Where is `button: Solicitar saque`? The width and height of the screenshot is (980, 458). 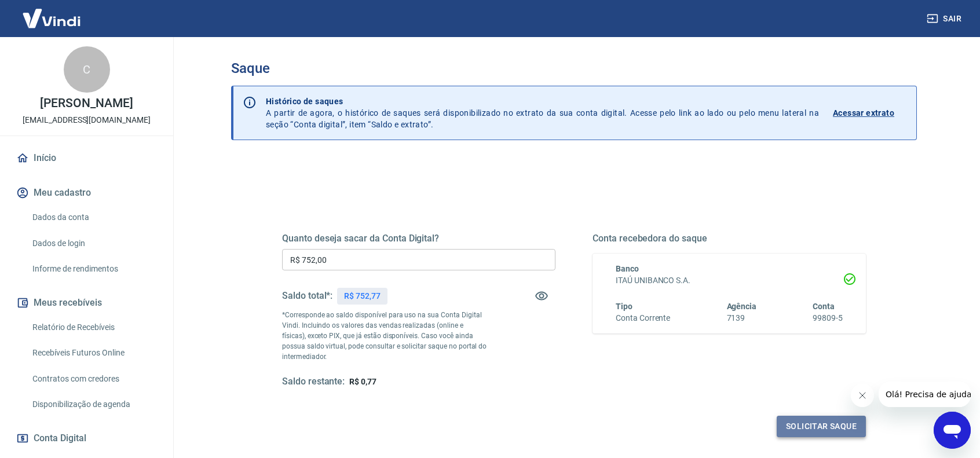 button: Solicitar saque is located at coordinates (822, 427).